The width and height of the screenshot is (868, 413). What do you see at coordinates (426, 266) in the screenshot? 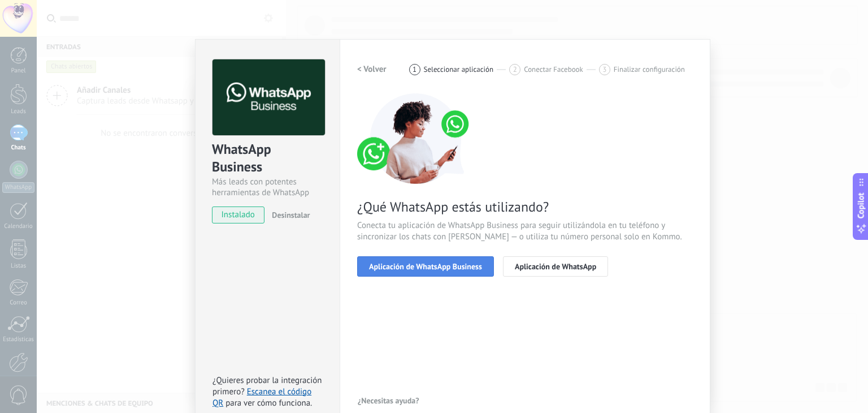
I see `button: Aplicación de WhatsApp Business` at bounding box center [426, 266].